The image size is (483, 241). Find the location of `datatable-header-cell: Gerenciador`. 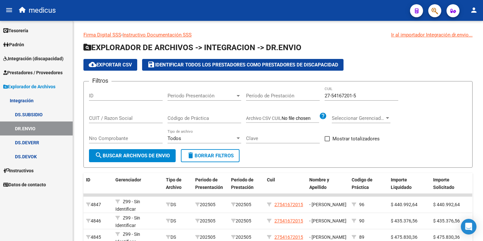

datatable-header-cell: Gerenciador is located at coordinates (138, 184).